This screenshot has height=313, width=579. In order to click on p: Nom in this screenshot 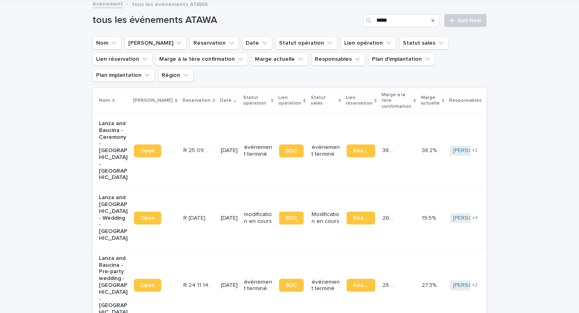, I will do `click(105, 100)`.